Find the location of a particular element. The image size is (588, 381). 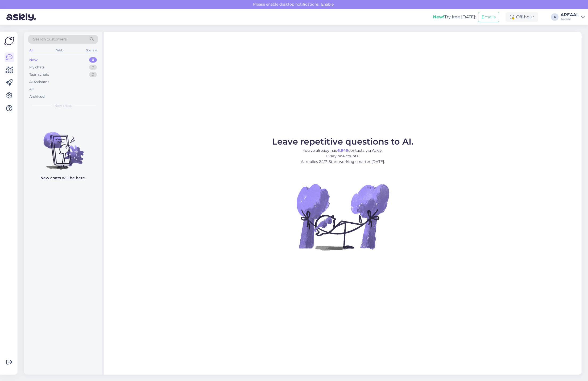

button: Emails is located at coordinates (489, 17).